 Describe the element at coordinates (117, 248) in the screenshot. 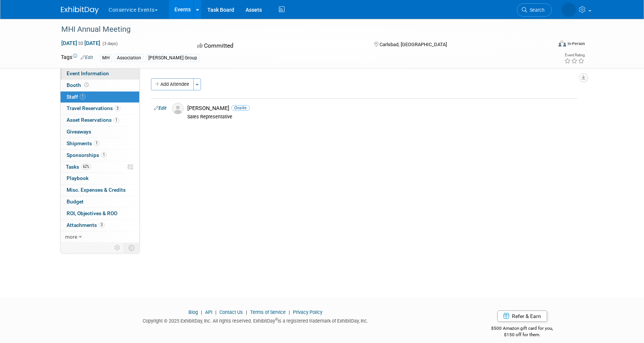

I see `td: Personalize Event Tab Strip` at that location.